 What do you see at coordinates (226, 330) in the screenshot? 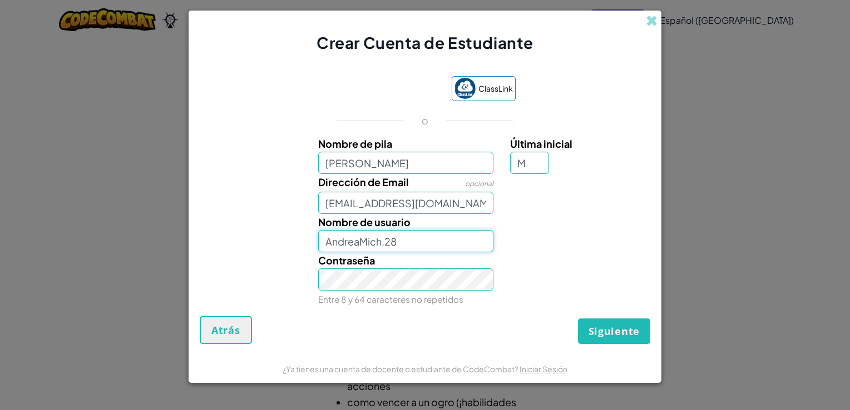
I see `button: Atrás` at bounding box center [226, 330].